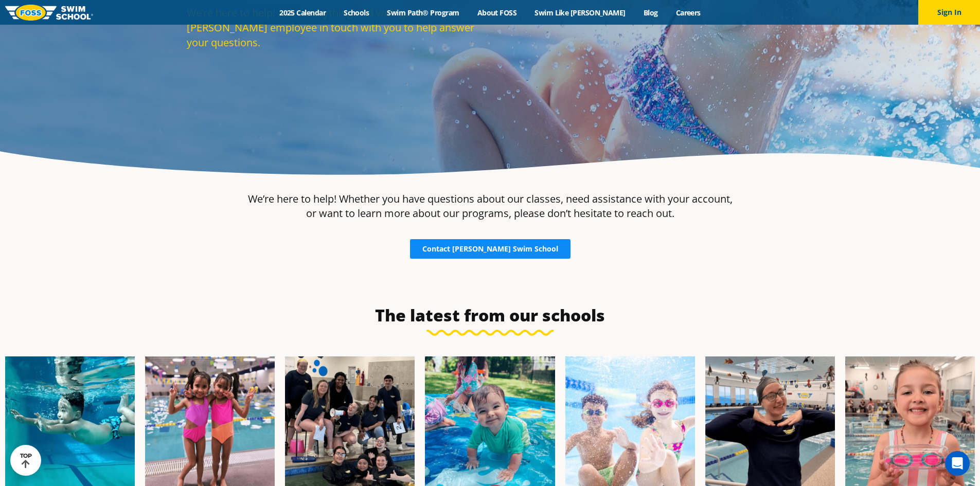 This screenshot has height=486, width=980. Describe the element at coordinates (423, 12) in the screenshot. I see `a: Swim Path® Program` at that location.